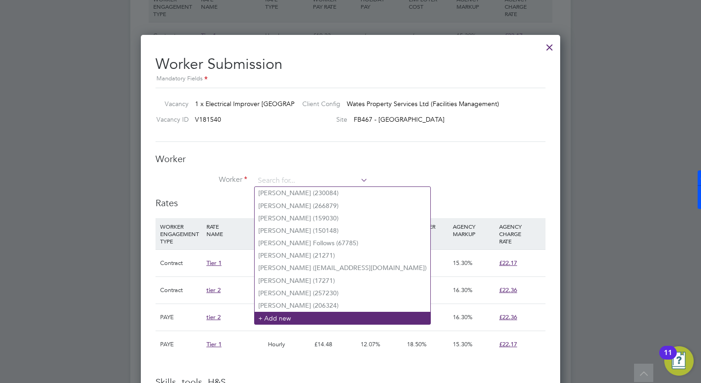 This screenshot has height=383, width=701. Describe the element at coordinates (335, 344) in the screenshot. I see `div: £14.48` at that location.